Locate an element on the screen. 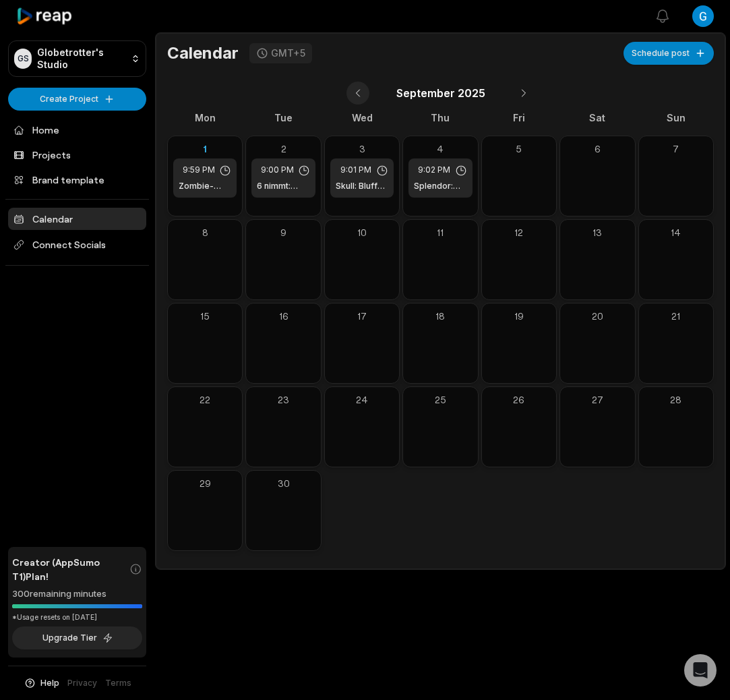 Image resolution: width=730 pixels, height=700 pixels. h1: Skull: Bluffen mit Bierdeckeln is located at coordinates (362, 186).